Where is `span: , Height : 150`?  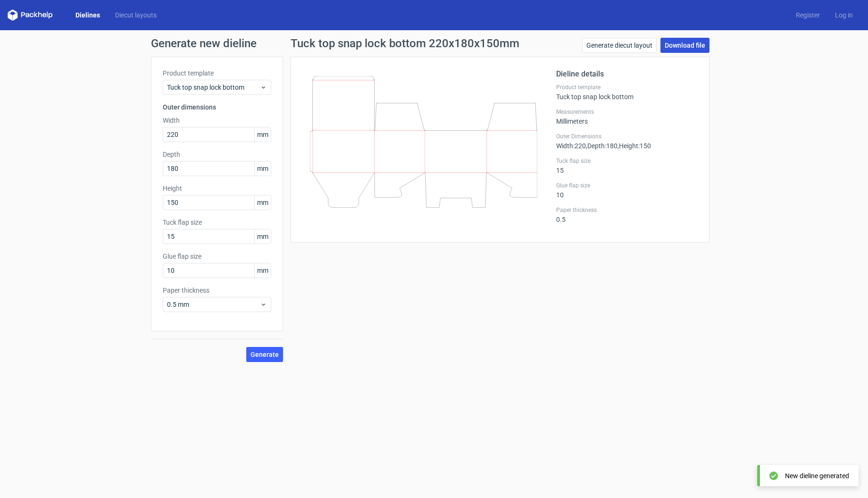 span: , Height : 150 is located at coordinates (634, 146).